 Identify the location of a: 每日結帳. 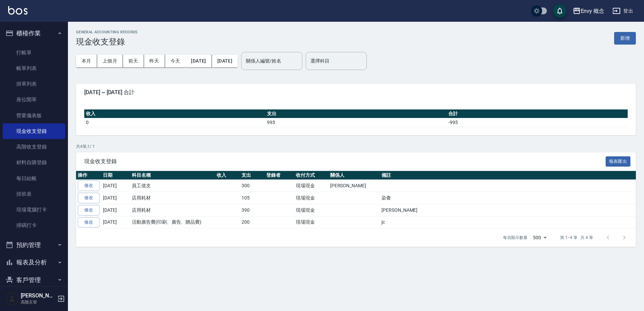
(34, 178).